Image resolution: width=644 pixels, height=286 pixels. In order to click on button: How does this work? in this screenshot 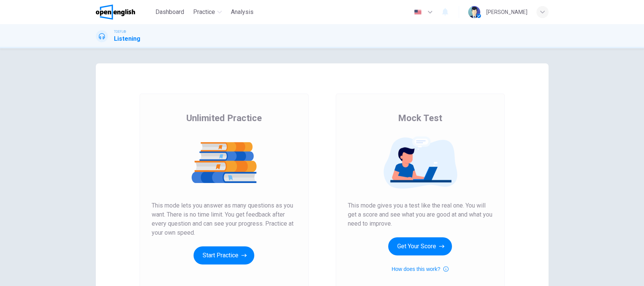, I will do `click(420, 269)`.